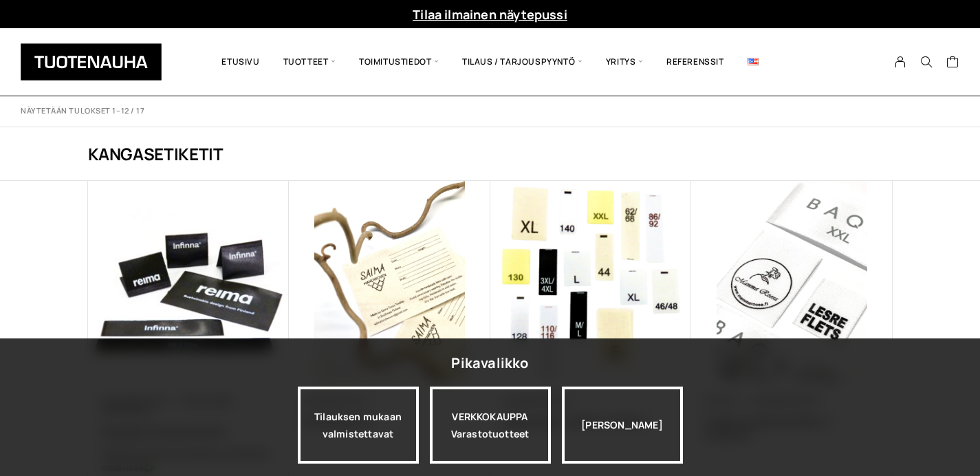 This screenshot has width=980, height=476. What do you see at coordinates (490, 363) in the screenshot?
I see `div: Pikavalikko` at bounding box center [490, 363].